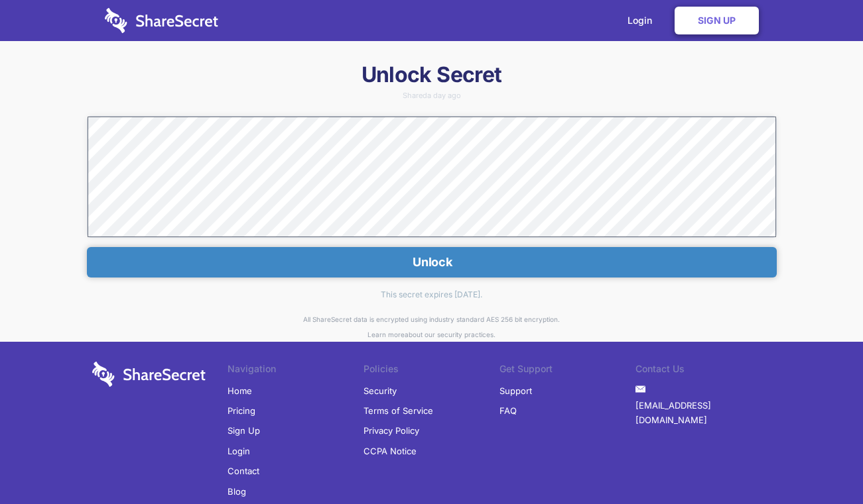 The width and height of the screenshot is (863, 504). Describe the element at coordinates (398, 411) in the screenshot. I see `a: Terms of Service` at that location.